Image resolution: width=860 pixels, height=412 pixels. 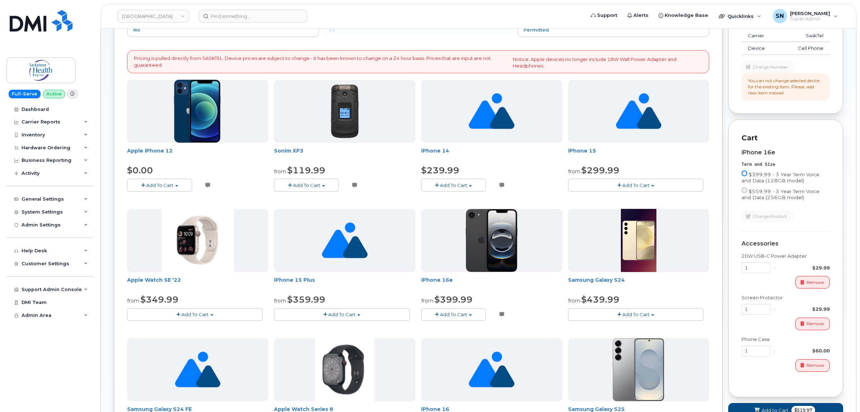 I want to click on input: $559.99 - 3 Year Term Voice and Data (256GB model), so click(x=744, y=190).